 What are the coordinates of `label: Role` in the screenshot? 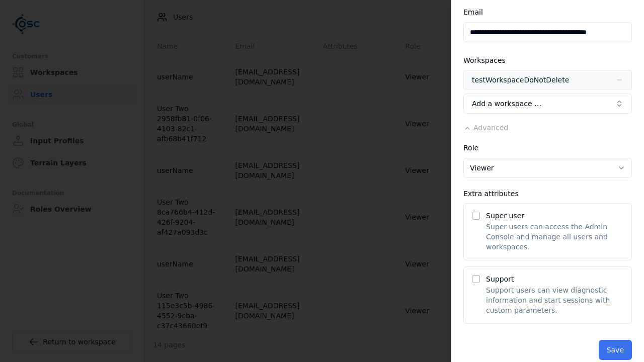 It's located at (471, 148).